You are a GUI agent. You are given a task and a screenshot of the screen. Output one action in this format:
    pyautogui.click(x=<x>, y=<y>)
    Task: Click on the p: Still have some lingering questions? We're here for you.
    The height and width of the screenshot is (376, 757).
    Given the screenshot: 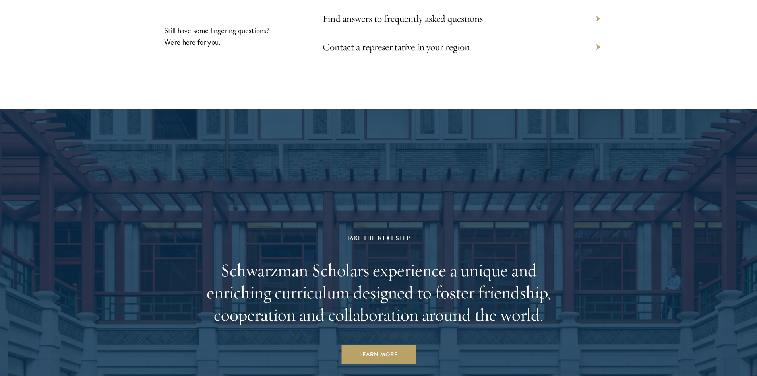 What is the action you would take?
    pyautogui.click(x=218, y=36)
    